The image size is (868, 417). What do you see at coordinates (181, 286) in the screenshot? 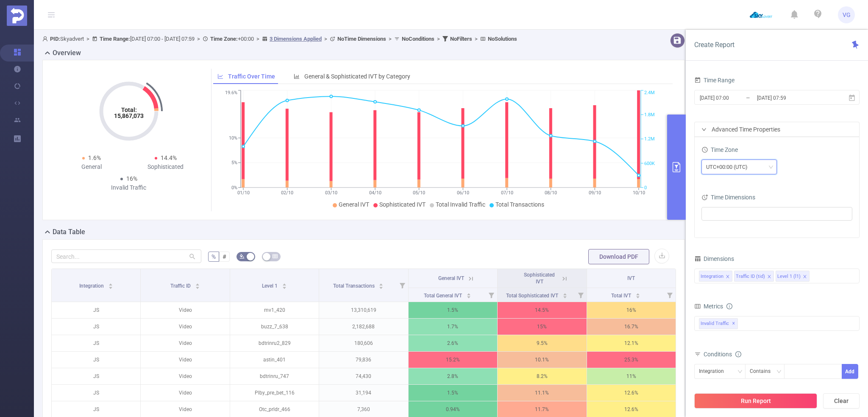
I see `span: Traffic ID` at bounding box center [181, 286].